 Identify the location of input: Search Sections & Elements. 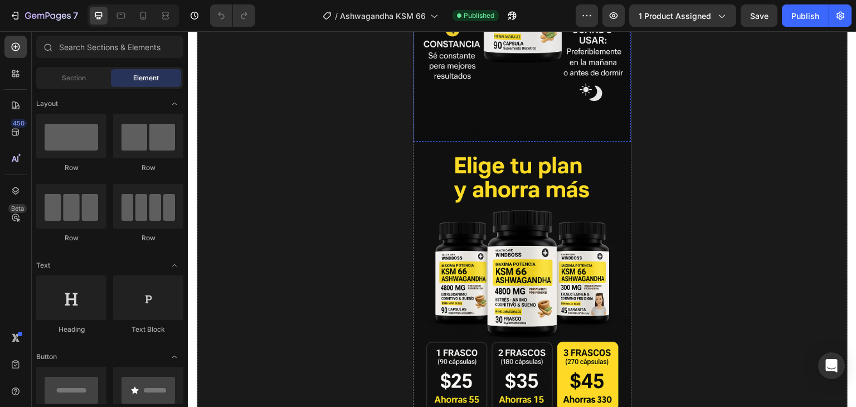
(110, 47).